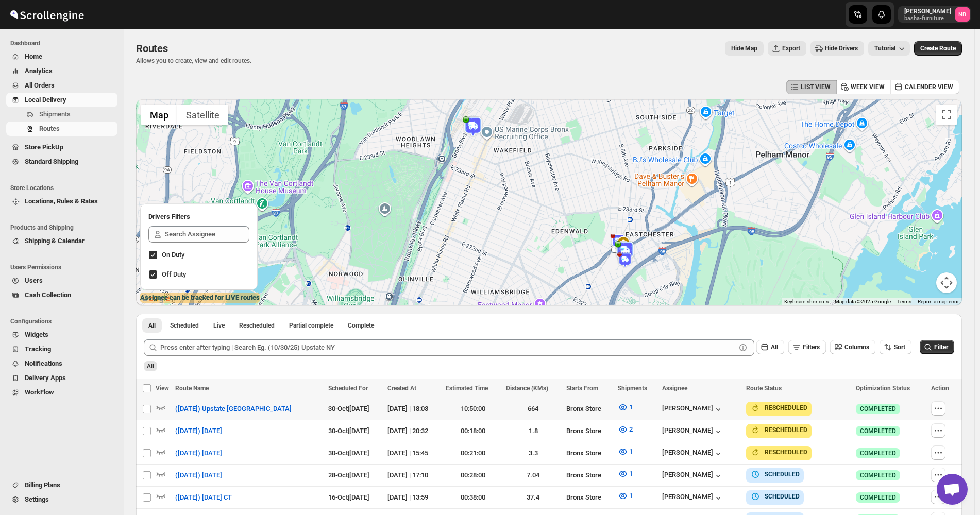 Image resolution: width=980 pixels, height=515 pixels. What do you see at coordinates (857, 347) in the screenshot?
I see `span: Columns` at bounding box center [857, 347].